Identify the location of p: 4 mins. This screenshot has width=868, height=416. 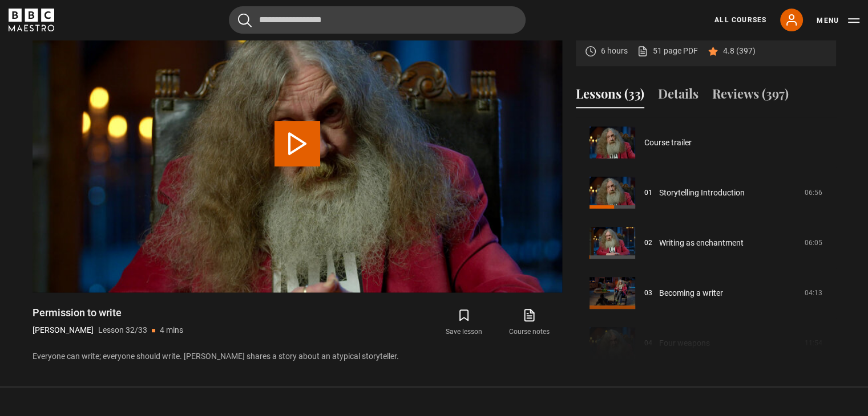
(171, 330).